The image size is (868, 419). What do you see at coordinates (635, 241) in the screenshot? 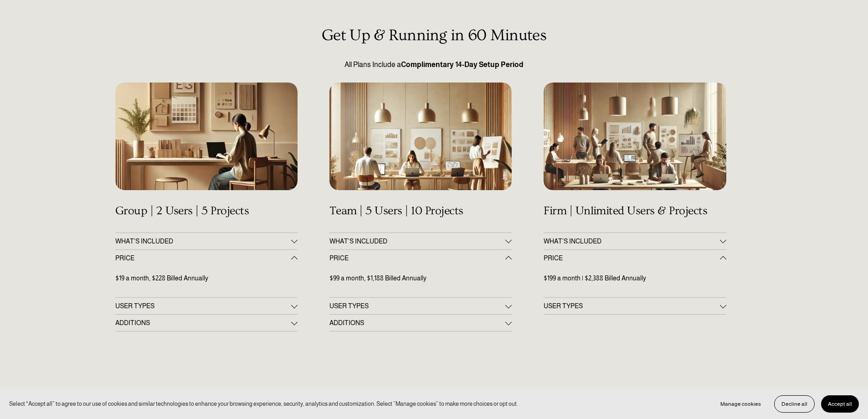
I see `button: WHAT’S INCLUDED` at bounding box center [635, 241].